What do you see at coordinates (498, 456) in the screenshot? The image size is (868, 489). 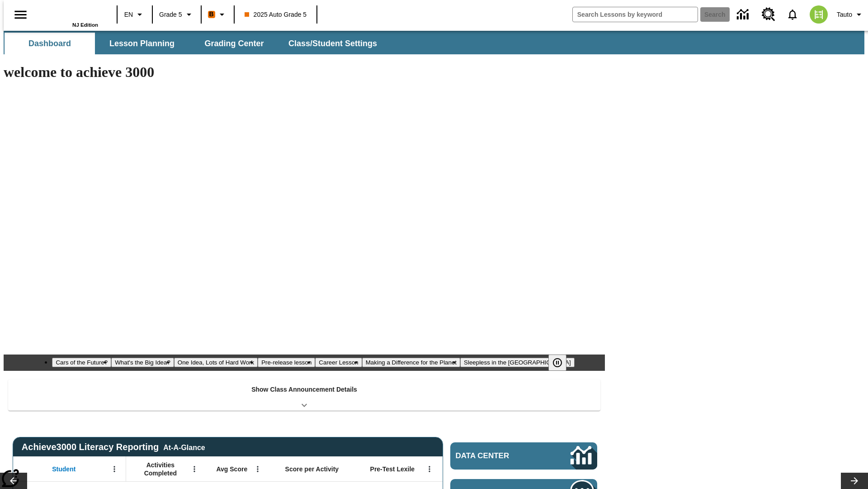 I see `span: Data Center` at bounding box center [498, 456].